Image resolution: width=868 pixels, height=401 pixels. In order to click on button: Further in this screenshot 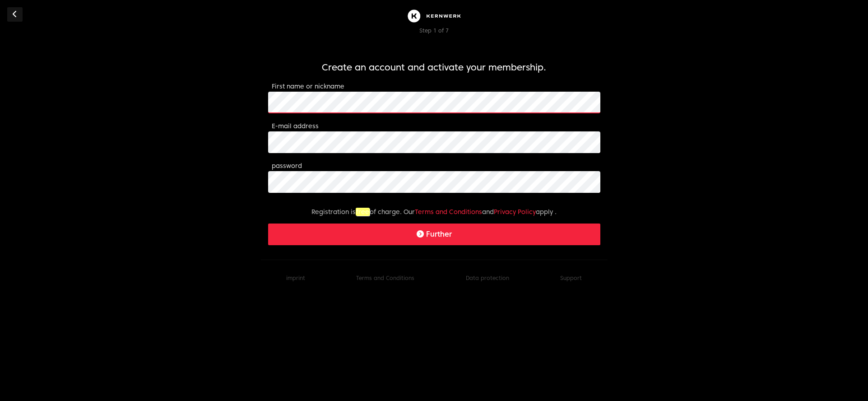, I will do `click(434, 234)`.